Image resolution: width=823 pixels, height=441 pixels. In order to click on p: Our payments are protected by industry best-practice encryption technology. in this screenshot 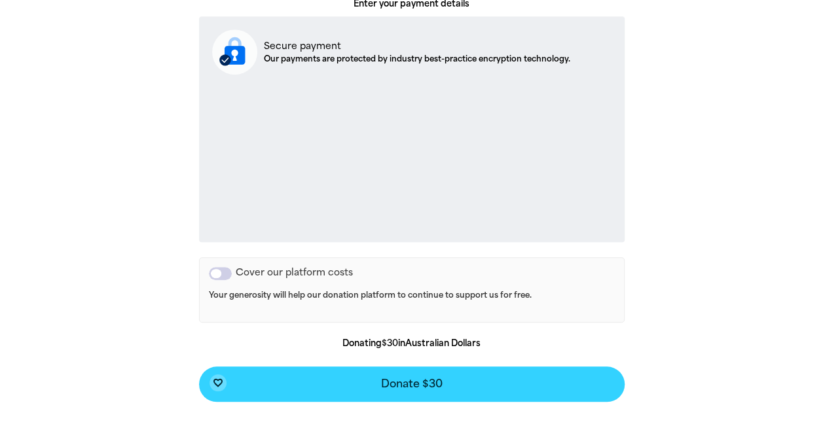, I will do `click(417, 59)`.